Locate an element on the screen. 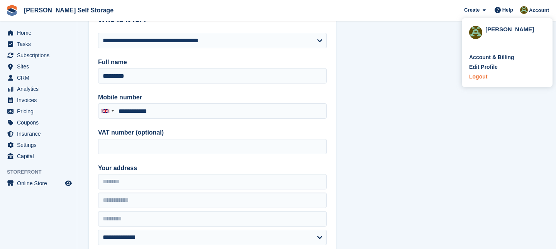 This screenshot has height=249, width=556. span: Capital is located at coordinates (40, 156).